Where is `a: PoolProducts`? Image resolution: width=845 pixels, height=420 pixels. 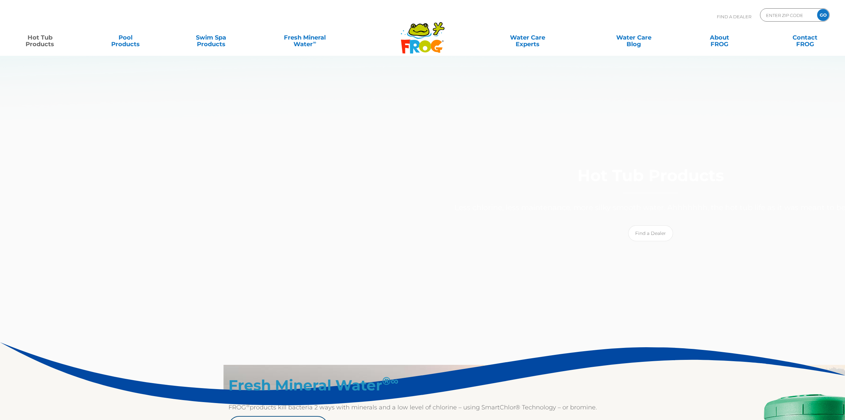 a: PoolProducts is located at coordinates (126, 38).